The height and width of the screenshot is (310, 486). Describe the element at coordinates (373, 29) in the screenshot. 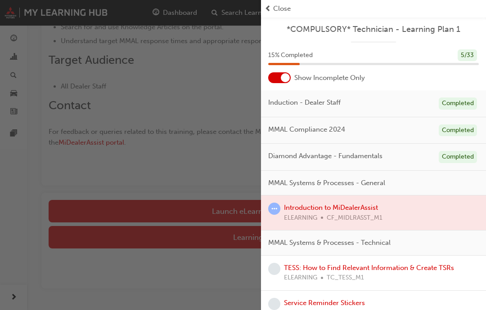

I see `a: *COMPULSORY* Technician - Learning Plan 1` at that location.